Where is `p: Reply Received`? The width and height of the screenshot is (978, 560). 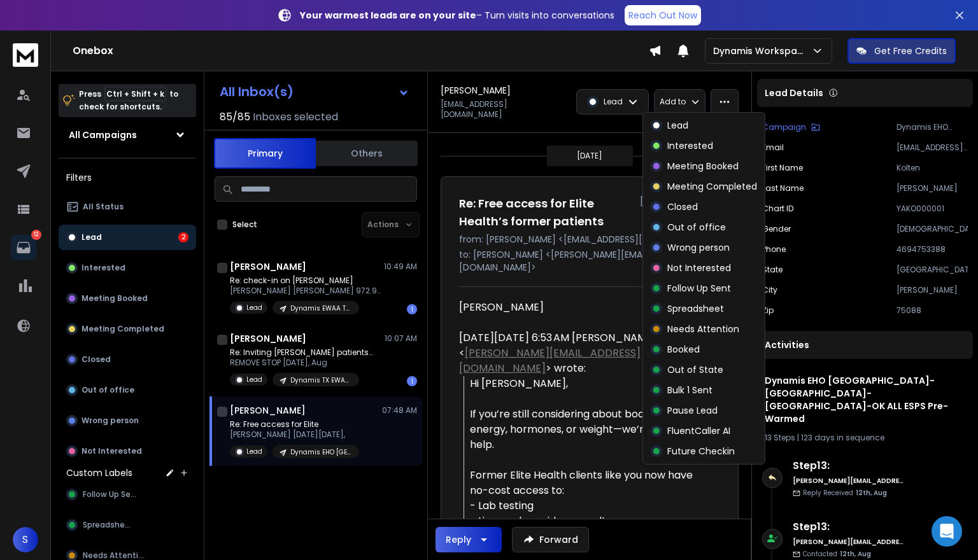 p: Reply Received is located at coordinates (845, 492).